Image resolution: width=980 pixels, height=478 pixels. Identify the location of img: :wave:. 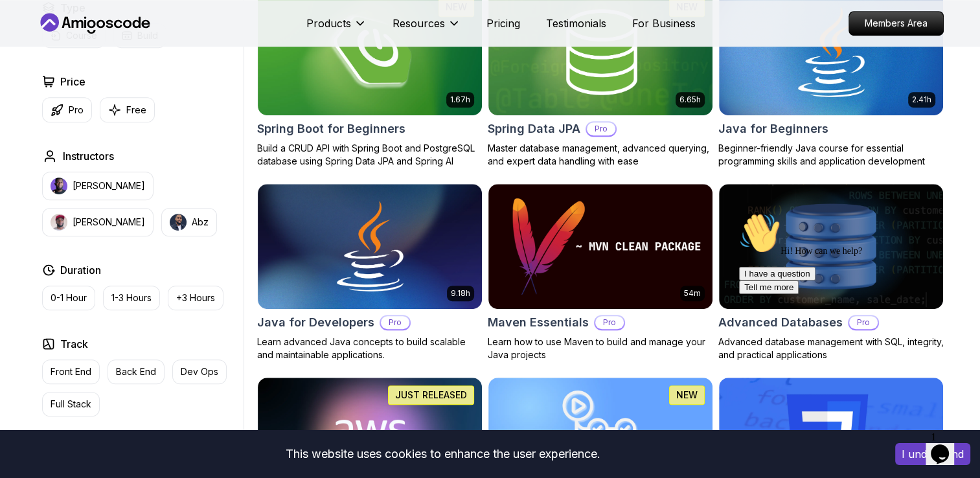
(26, 26).